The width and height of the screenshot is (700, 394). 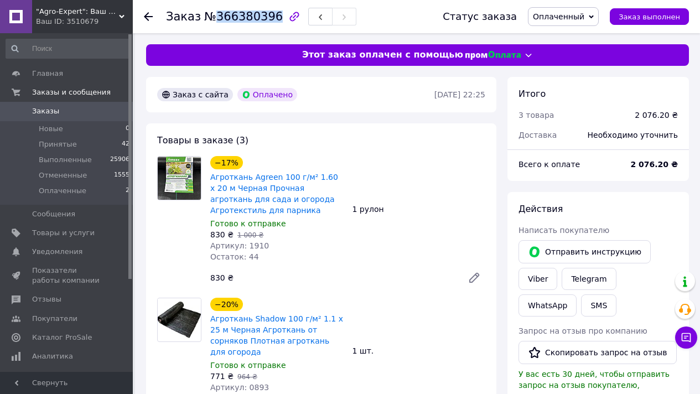 I want to click on span: Оплаченный, so click(x=558, y=17).